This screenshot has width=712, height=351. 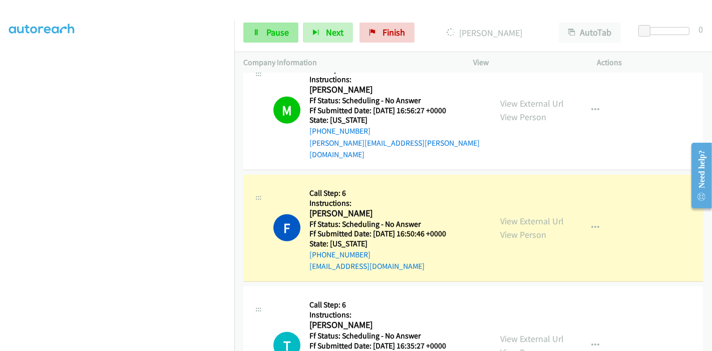 I want to click on a: Pause, so click(x=271, y=33).